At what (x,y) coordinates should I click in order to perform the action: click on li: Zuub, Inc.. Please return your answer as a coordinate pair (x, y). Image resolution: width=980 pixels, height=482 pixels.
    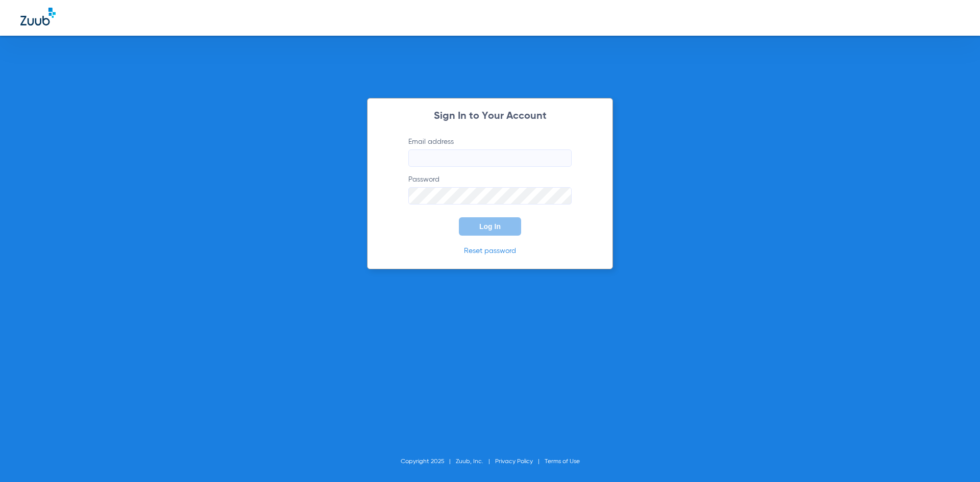
    Looking at the image, I should click on (475, 462).